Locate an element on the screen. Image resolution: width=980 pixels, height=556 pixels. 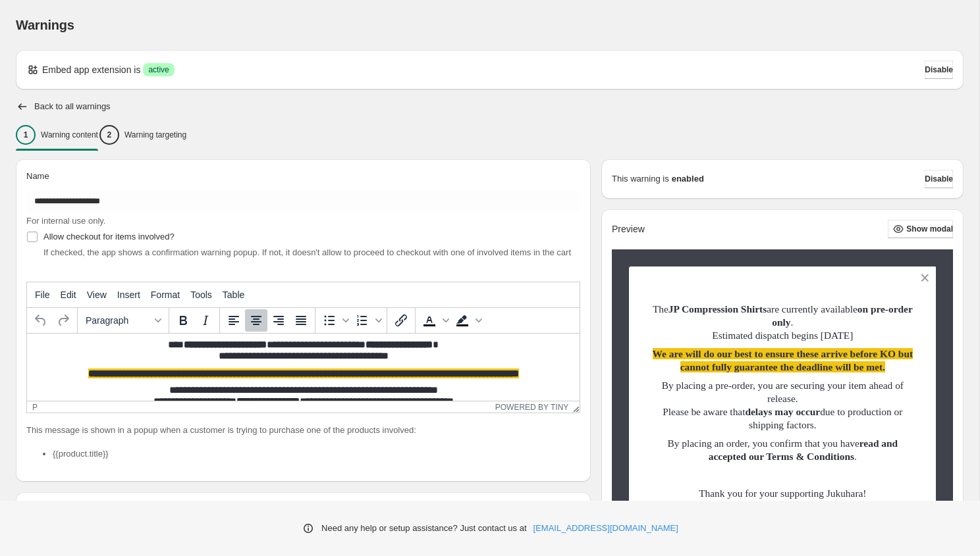
div: Bullet list is located at coordinates (335, 320).